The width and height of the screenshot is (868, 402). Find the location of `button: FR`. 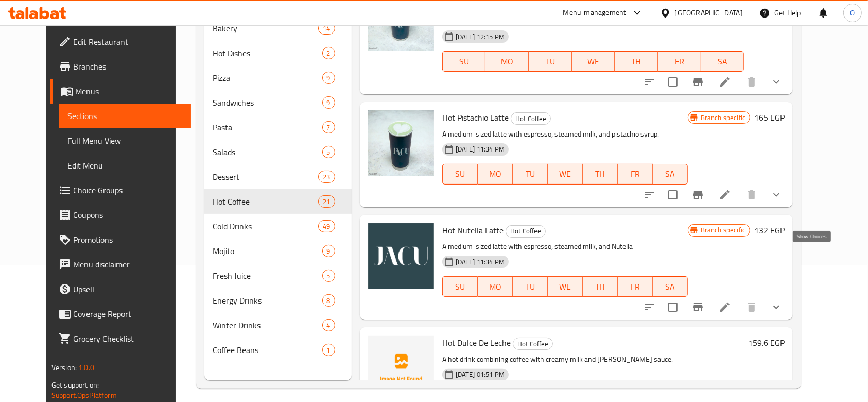

button: FR is located at coordinates (680, 61).